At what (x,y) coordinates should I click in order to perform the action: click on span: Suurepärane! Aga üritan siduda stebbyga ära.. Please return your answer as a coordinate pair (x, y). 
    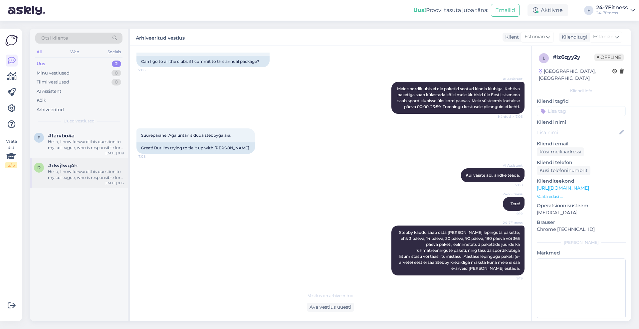
    Looking at the image, I should click on (186, 135).